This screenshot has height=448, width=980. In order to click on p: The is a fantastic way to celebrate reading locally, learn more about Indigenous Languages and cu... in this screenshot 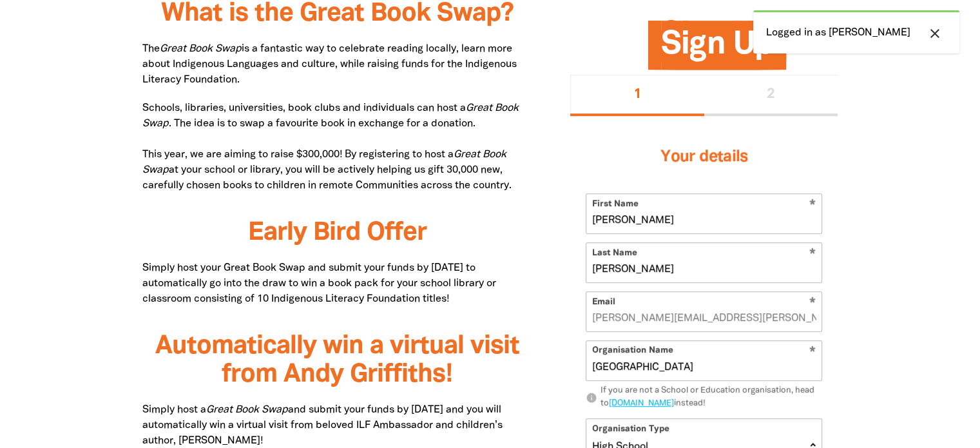, I will do `click(337, 65)`.